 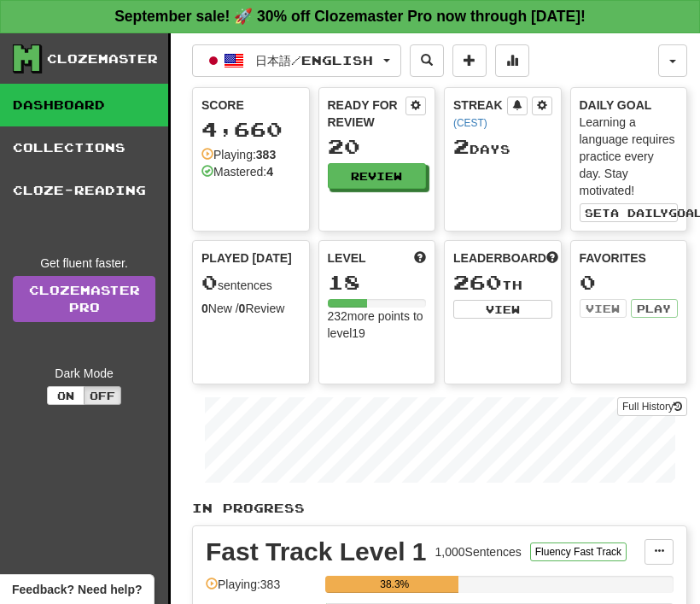 I want to click on span: a daily, so click(x=639, y=213).